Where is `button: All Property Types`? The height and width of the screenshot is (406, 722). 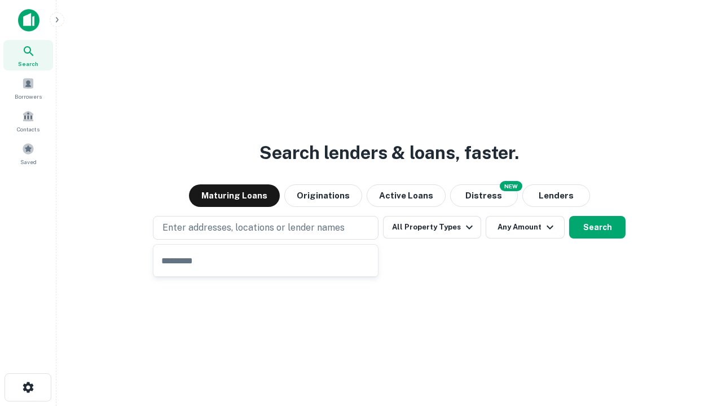 button: All Property Types is located at coordinates (432, 227).